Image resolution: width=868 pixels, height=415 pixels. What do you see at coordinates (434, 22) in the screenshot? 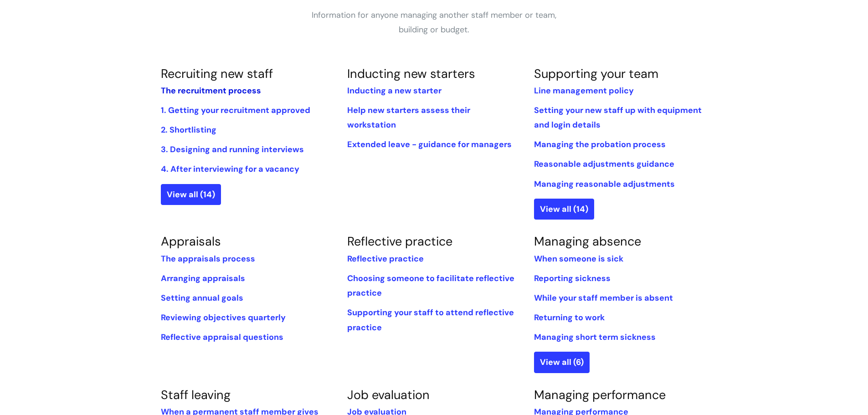
I see `p: Information for anyone managing another staff member or team, building or budget.` at bounding box center [434, 22].